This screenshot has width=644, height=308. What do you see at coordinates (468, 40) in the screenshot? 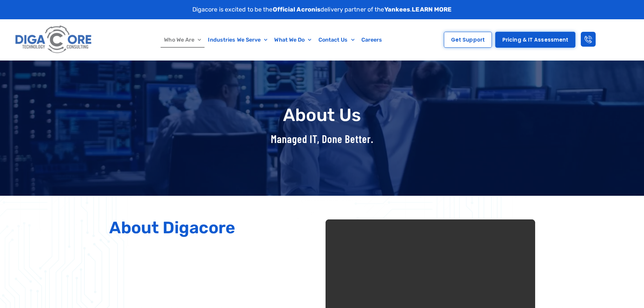
I see `a: Get Support` at bounding box center [468, 40].